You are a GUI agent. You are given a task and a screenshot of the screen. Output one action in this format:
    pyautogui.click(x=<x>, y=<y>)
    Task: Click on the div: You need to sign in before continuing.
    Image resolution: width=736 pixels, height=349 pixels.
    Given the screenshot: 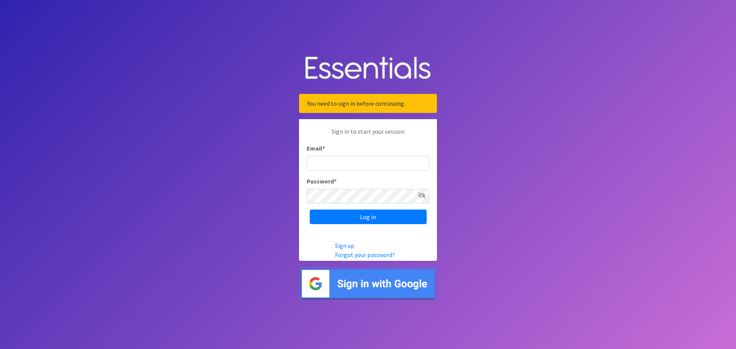 What is the action you would take?
    pyautogui.click(x=368, y=103)
    